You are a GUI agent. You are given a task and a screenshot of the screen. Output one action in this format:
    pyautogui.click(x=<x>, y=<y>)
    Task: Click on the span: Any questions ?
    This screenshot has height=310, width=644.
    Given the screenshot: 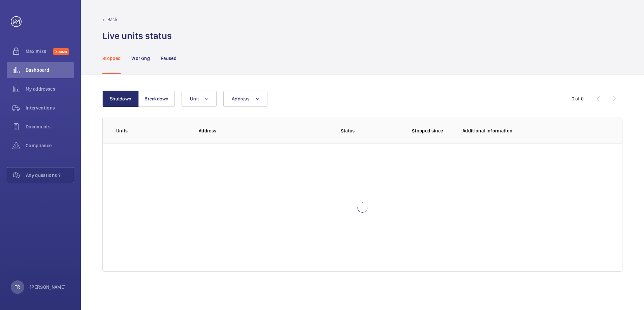 What is the action you would take?
    pyautogui.click(x=50, y=175)
    